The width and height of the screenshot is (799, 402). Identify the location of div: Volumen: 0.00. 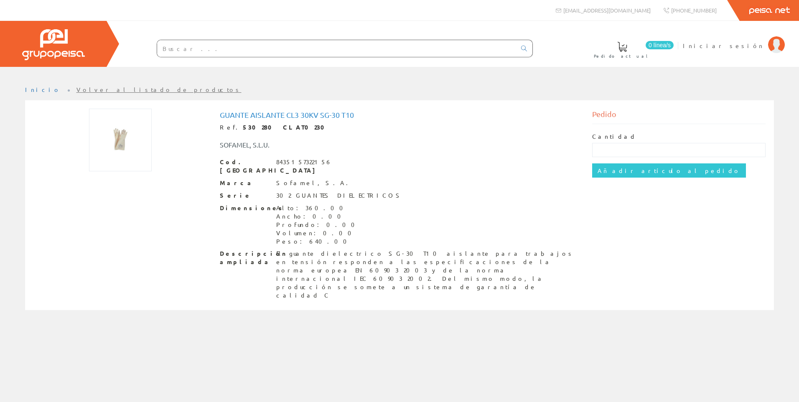
(318, 233).